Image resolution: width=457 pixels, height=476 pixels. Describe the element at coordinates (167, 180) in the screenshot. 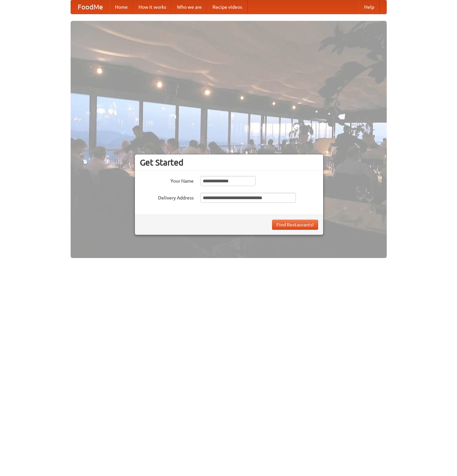

I see `label: Your Name` at that location.